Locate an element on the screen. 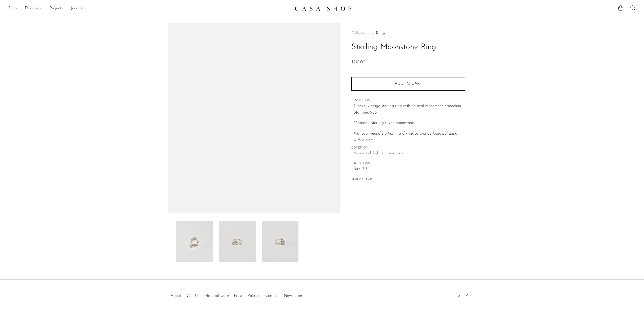 Image resolution: width=644 pixels, height=332 pixels. ul: Quick links is located at coordinates (236, 295).